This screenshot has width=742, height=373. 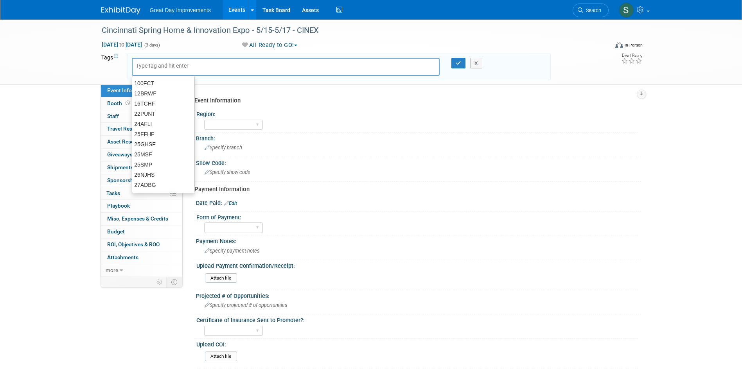 I want to click on div: Upload Payment Confirmation/Receipt:, so click(x=417, y=265).